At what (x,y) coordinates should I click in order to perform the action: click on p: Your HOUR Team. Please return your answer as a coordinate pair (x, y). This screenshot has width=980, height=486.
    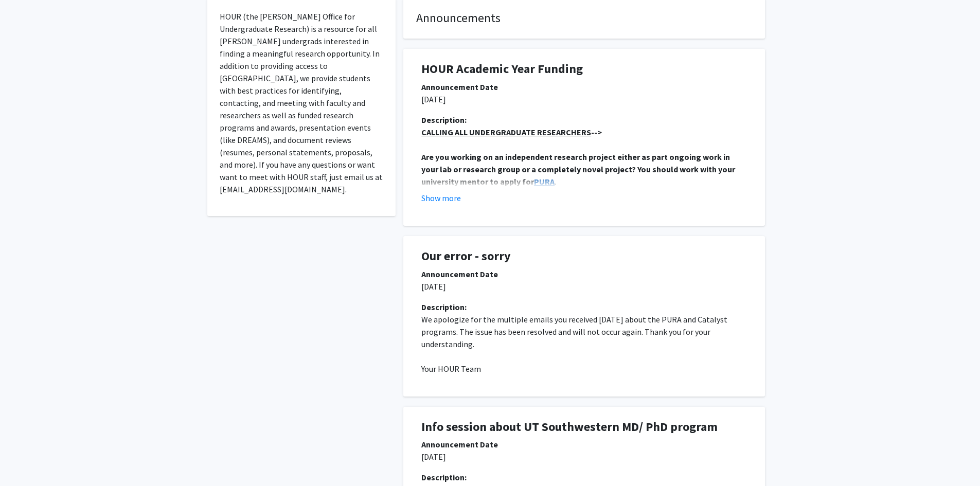
    Looking at the image, I should click on (584, 369).